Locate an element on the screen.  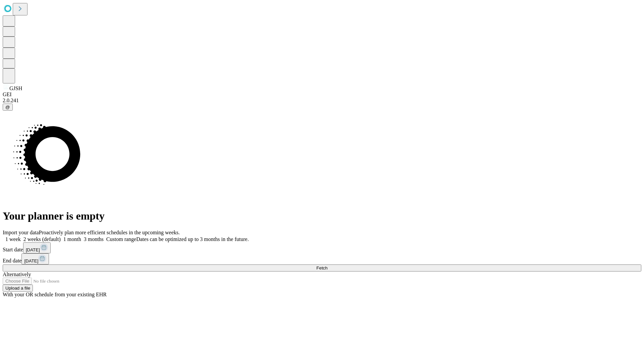
span: 1 week is located at coordinates (13, 239).